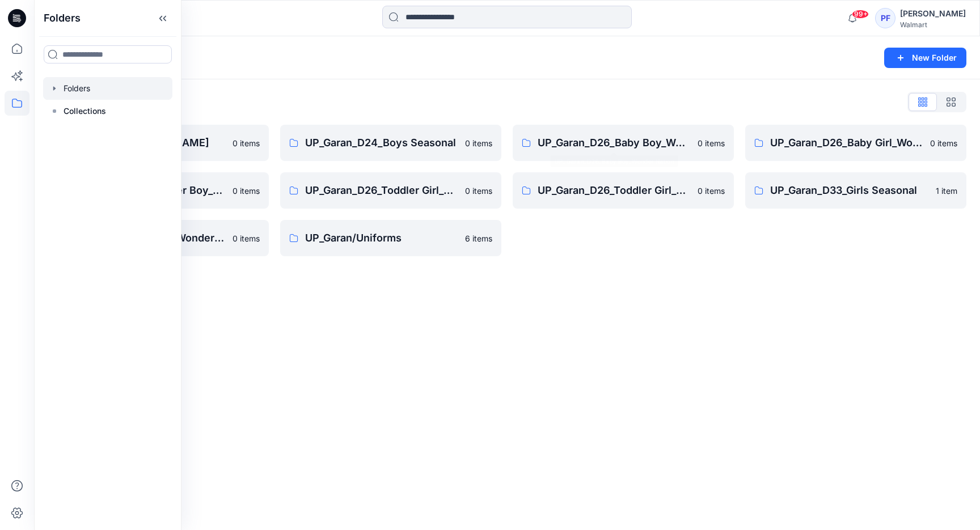 The height and width of the screenshot is (530, 980). What do you see at coordinates (885, 18) in the screenshot?
I see `div: PF` at bounding box center [885, 18].